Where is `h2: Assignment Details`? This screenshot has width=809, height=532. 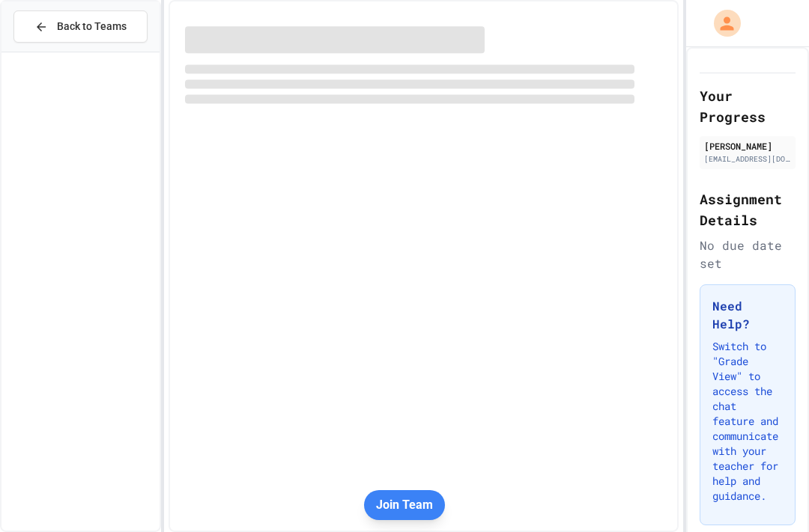
h2: Assignment Details is located at coordinates (748, 209).